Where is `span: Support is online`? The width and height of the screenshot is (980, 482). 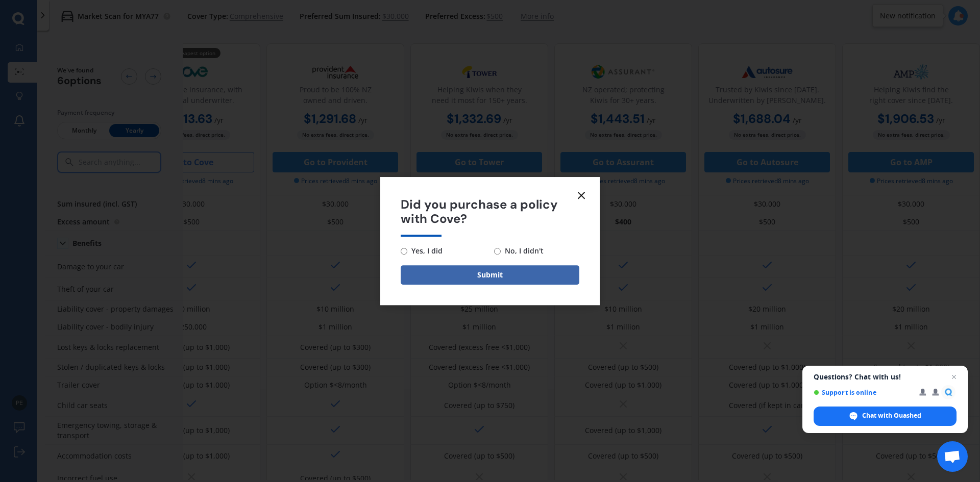
span: Support is online is located at coordinates (863, 392).